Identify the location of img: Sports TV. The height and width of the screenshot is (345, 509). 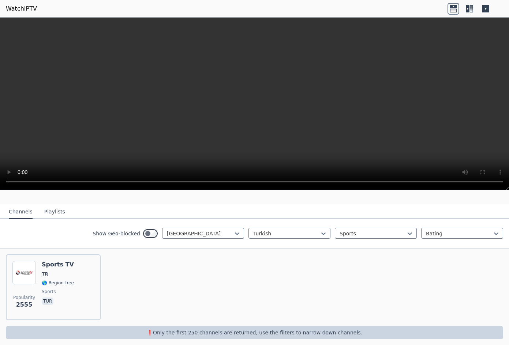
(24, 273).